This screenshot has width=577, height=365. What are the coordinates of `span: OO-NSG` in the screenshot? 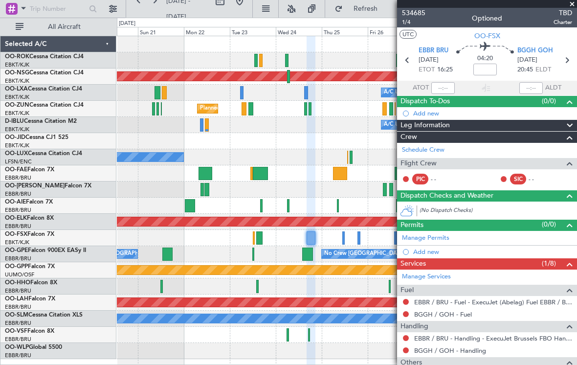 It's located at (17, 73).